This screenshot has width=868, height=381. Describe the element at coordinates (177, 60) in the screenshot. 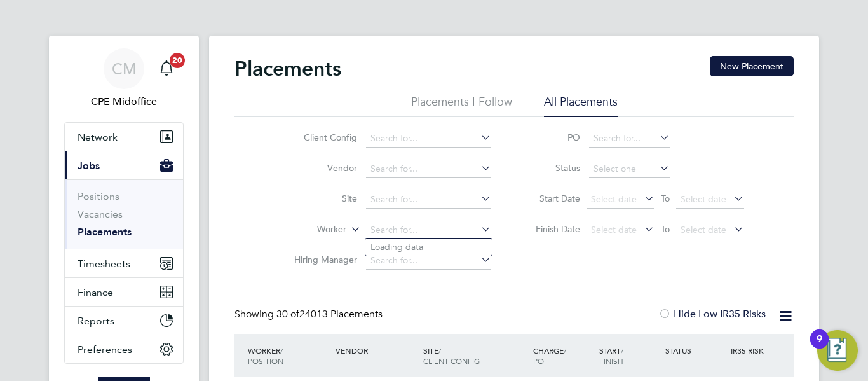

I see `span: 20` at that location.